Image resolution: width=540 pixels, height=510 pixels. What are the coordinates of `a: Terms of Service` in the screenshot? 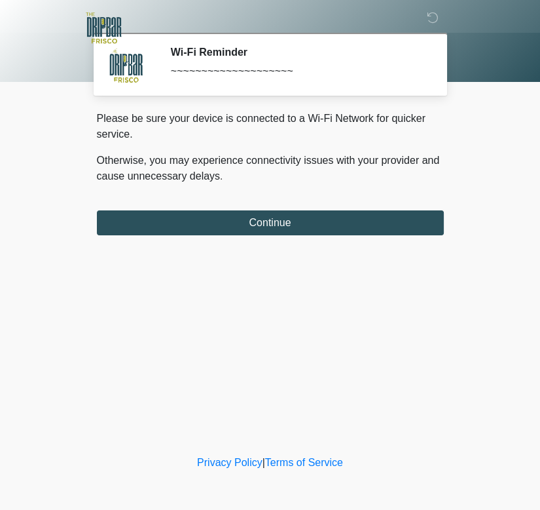 It's located at (304, 462).